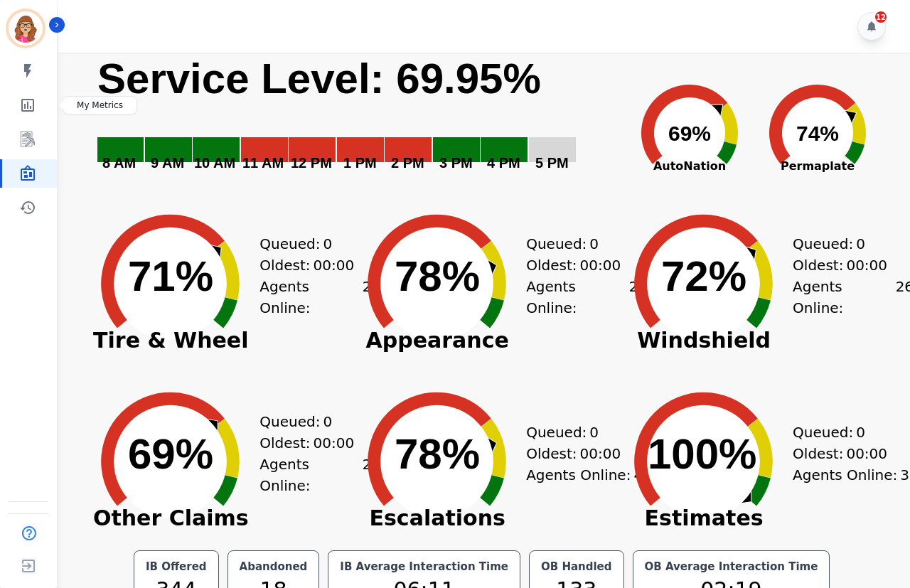 Image resolution: width=910 pixels, height=588 pixels. What do you see at coordinates (704, 518) in the screenshot?
I see `span: Estimates` at bounding box center [704, 518].